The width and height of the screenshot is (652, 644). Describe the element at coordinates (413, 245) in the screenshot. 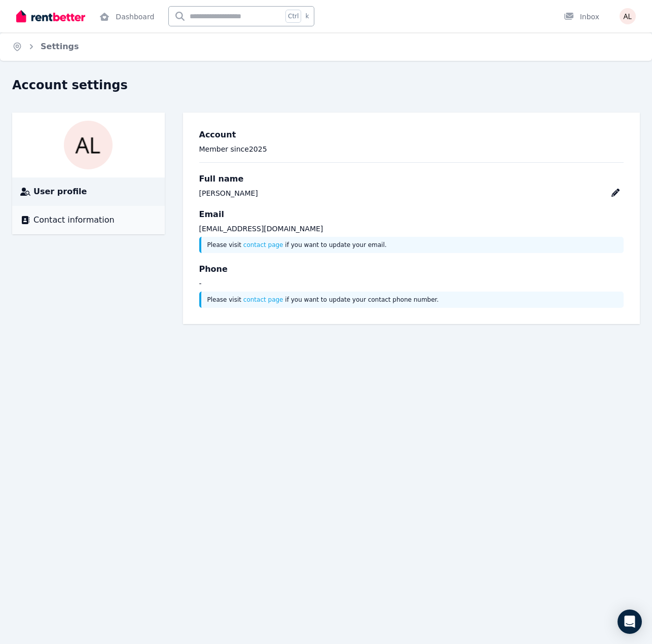

I see `p: Please visit if you want to update your email.` at that location.